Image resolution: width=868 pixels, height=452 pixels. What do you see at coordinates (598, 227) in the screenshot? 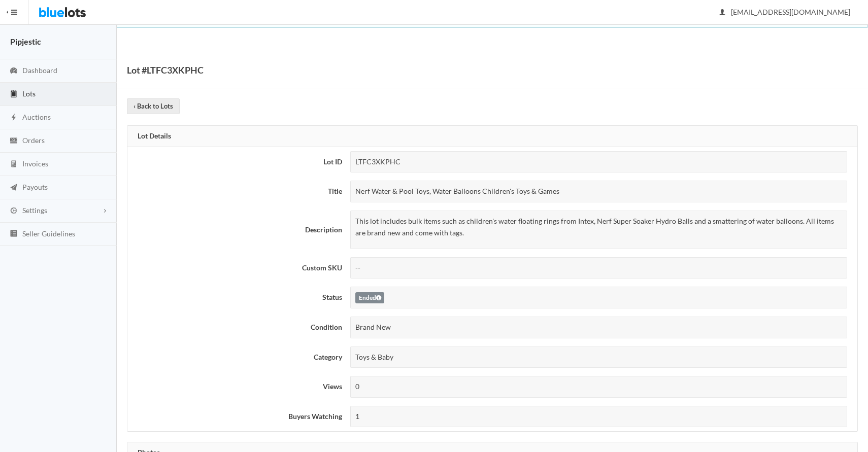
I see `p: This lot includes bulk items such as children's water floating rings from Intex, Nerf Super Soake...` at bounding box center [598, 227].